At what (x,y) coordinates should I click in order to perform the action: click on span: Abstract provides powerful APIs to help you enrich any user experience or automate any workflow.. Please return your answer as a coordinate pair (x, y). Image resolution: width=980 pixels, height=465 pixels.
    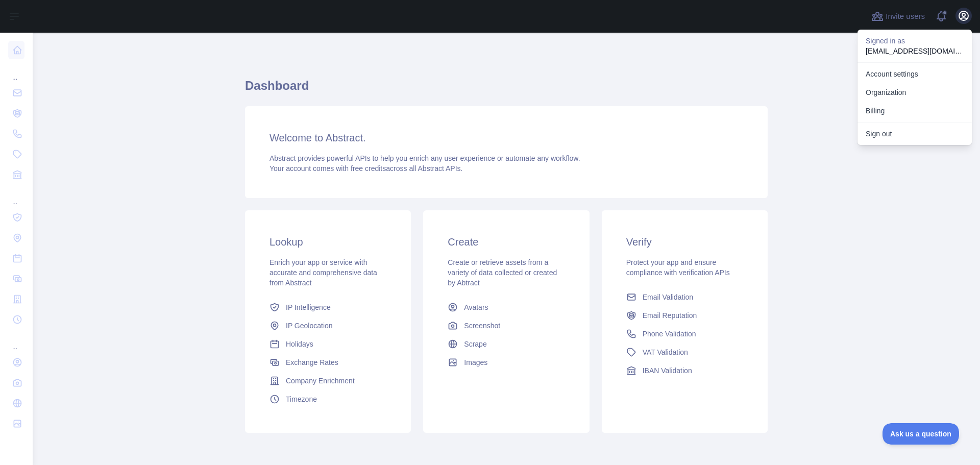
    Looking at the image, I should click on (424, 158).